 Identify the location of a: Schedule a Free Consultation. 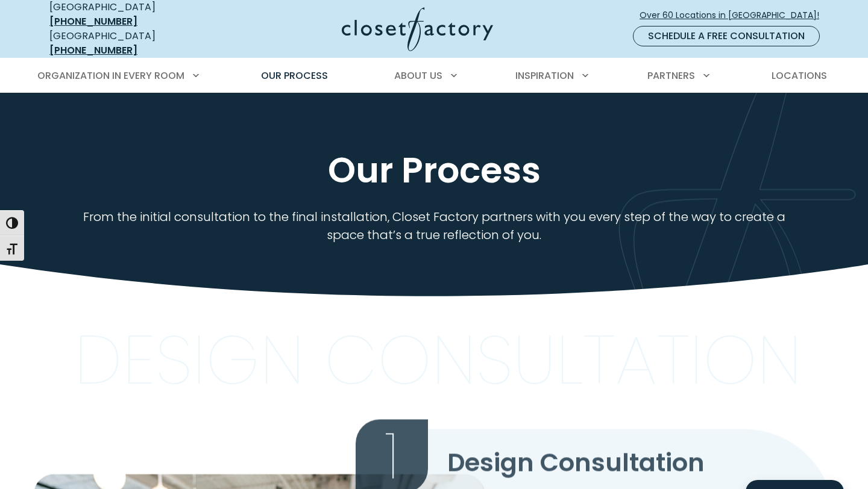
(726, 36).